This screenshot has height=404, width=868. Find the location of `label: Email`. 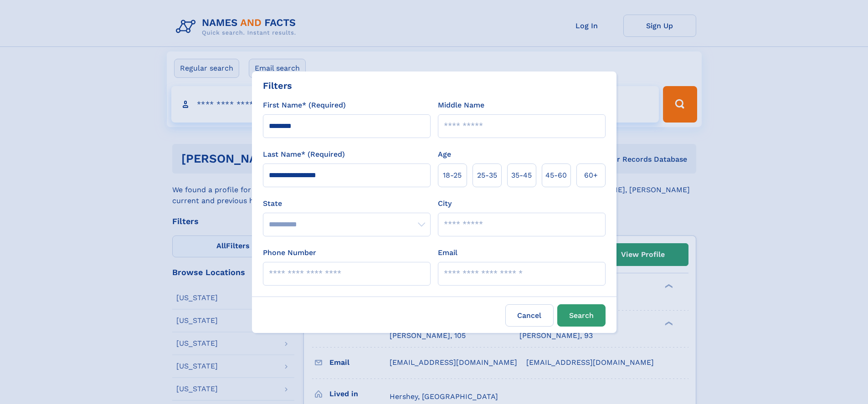

label: Email is located at coordinates (447, 253).